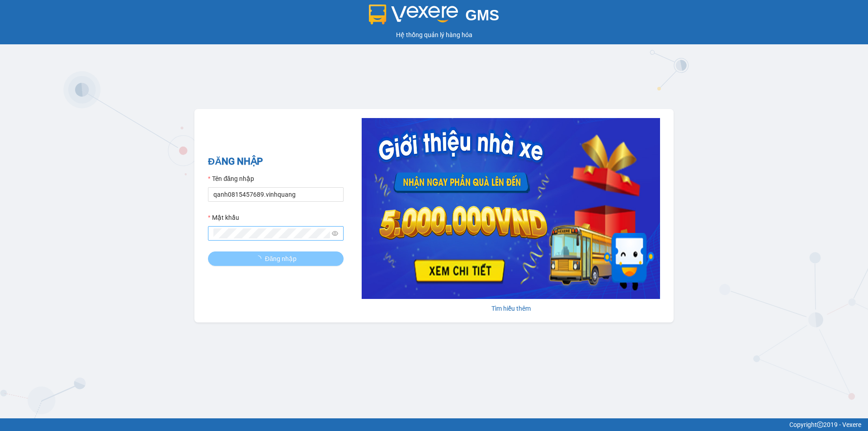  I want to click on span: Đăng nhập, so click(280, 259).